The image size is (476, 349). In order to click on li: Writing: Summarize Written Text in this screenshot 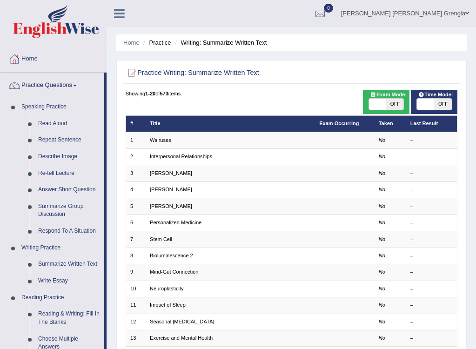, I will do `click(219, 42)`.